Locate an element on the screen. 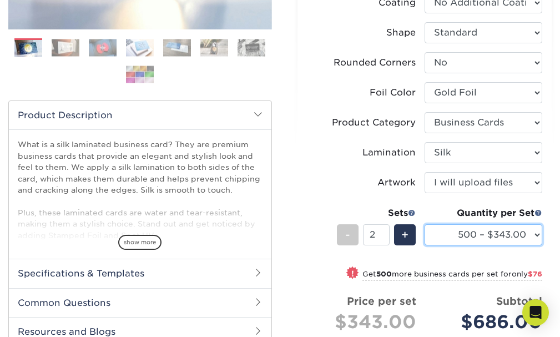  div: Rounded Corners is located at coordinates (374, 63).